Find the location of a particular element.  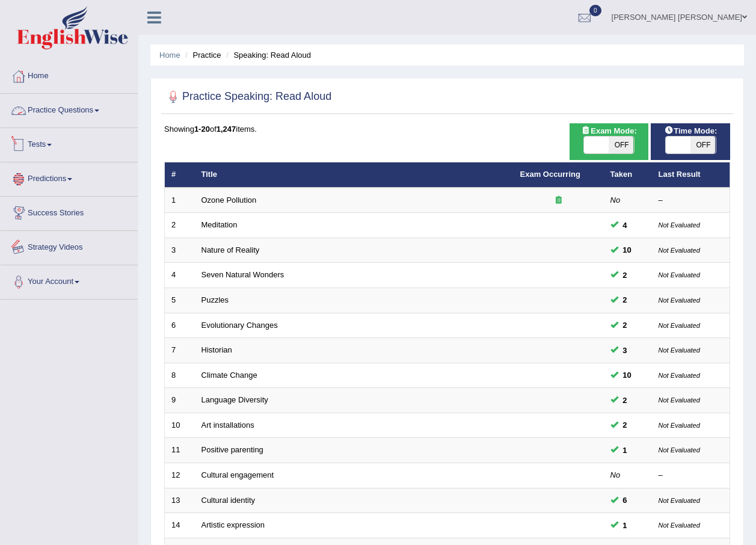

td: 2 is located at coordinates (180, 226).